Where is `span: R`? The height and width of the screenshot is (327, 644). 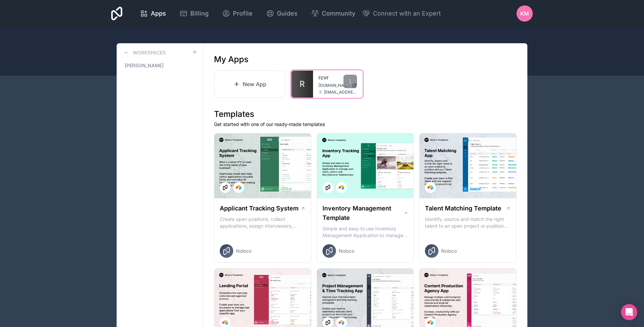 span: R is located at coordinates (302, 84).